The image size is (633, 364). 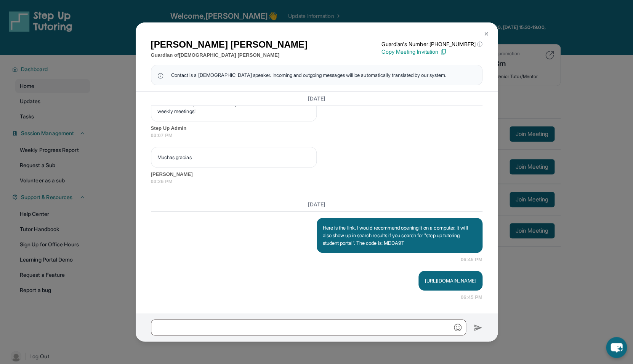 I want to click on img: info Icon, so click(x=161, y=75).